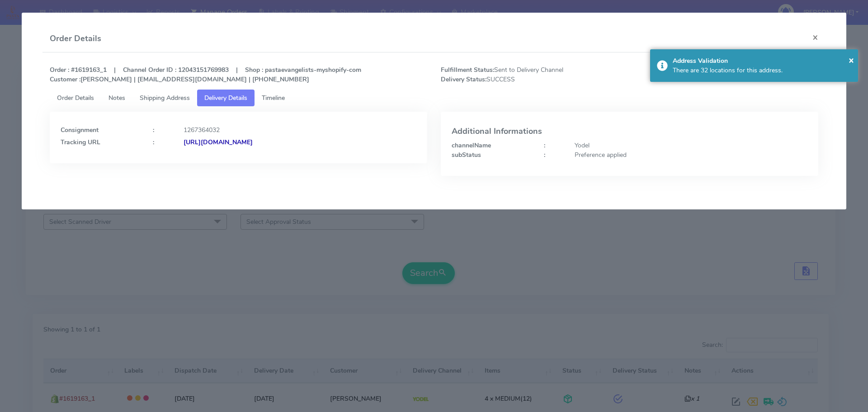  I want to click on div: 1267364032, so click(300, 130).